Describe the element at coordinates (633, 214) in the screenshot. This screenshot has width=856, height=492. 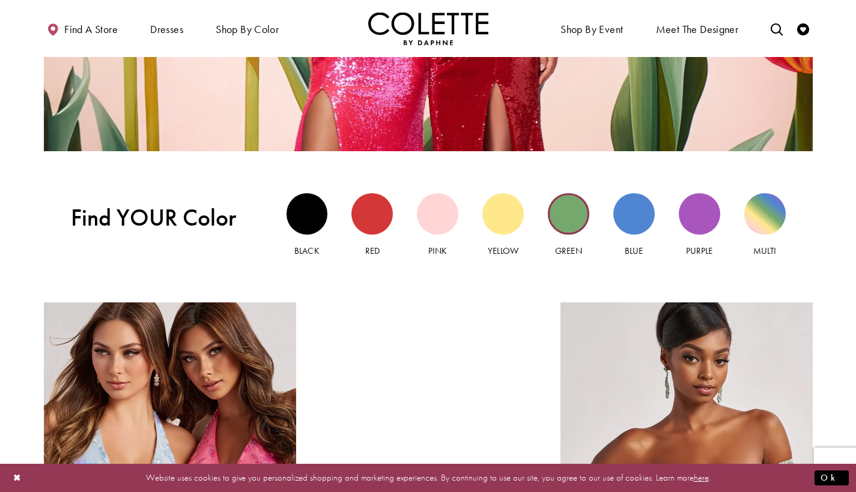
I see `div: Blue view` at that location.